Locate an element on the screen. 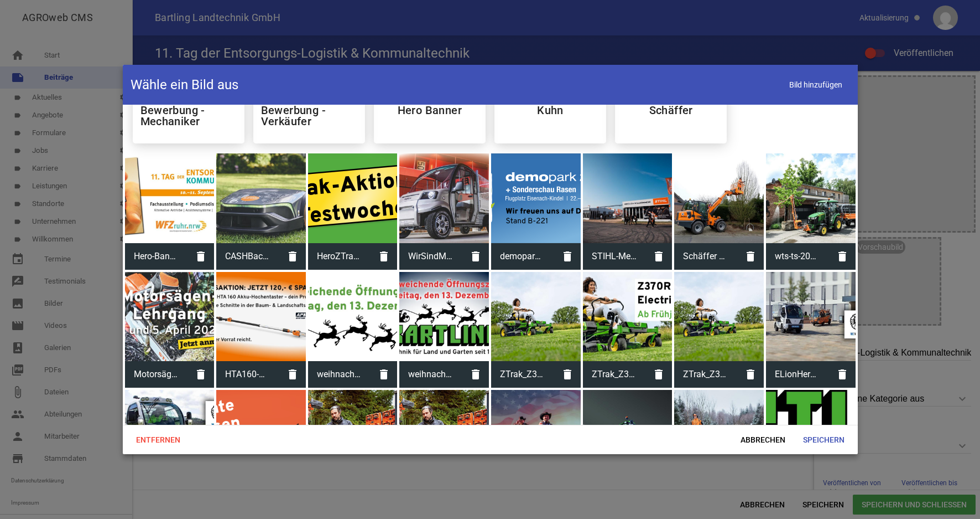  span: Schäffer Teleradlader 6680 T-3.jpg is located at coordinates (706, 256).